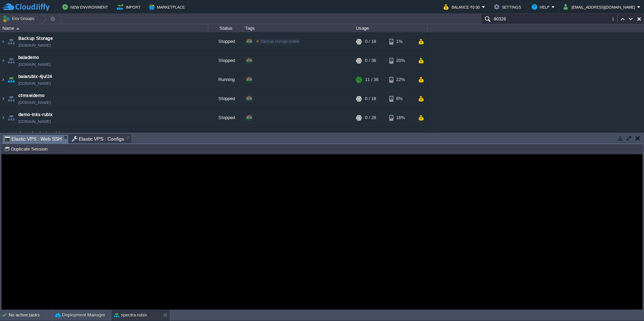  I want to click on a: Backup Storage, so click(36, 39).